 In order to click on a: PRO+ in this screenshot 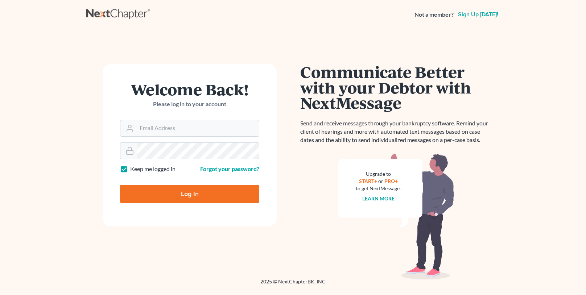, I will do `click(391, 181)`.